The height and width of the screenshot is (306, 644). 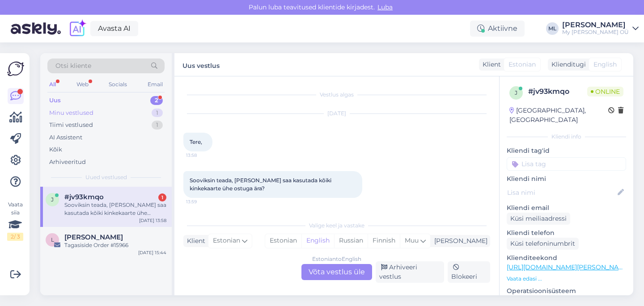 What do you see at coordinates (114, 29) in the screenshot?
I see `a: Avasta AI` at bounding box center [114, 29].